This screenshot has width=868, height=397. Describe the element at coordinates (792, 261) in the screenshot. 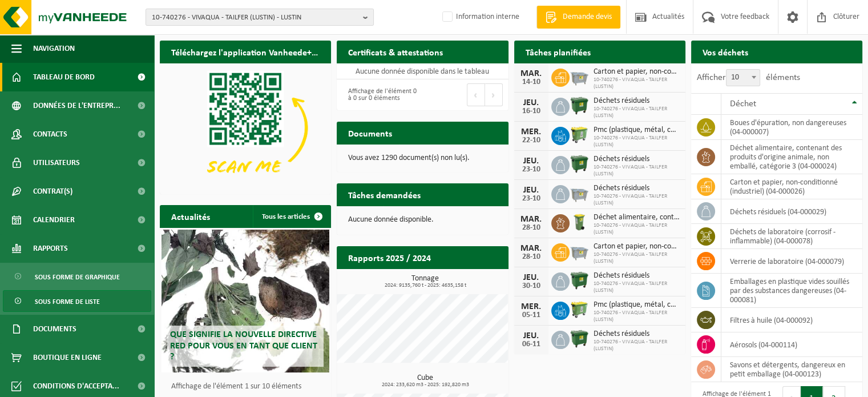

I see `td: verrerie de laboratoire (04-000079)` at that location.